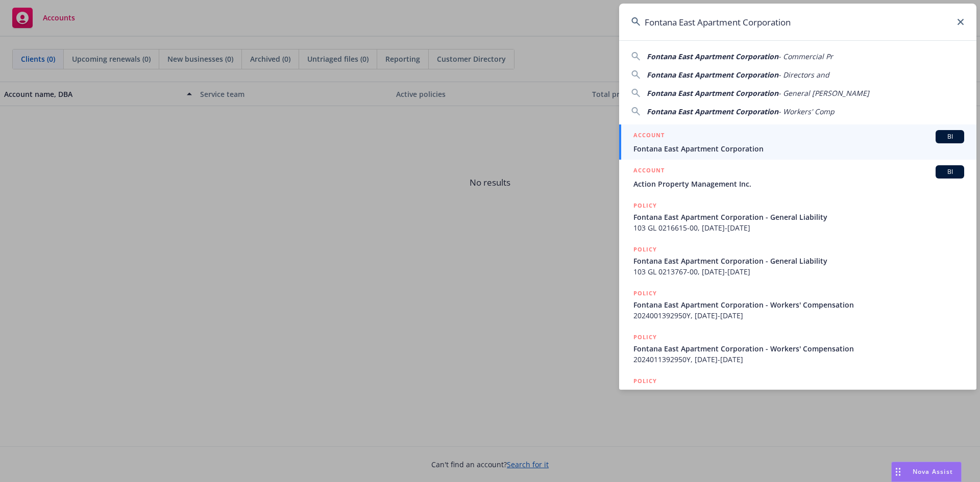 Image resolution: width=980 pixels, height=482 pixels. I want to click on input: Search..., so click(798, 22).